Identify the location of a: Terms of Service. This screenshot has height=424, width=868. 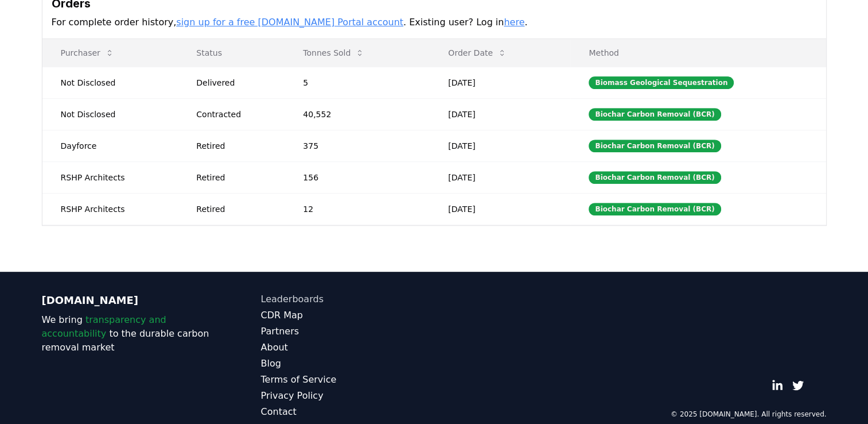
(347, 379).